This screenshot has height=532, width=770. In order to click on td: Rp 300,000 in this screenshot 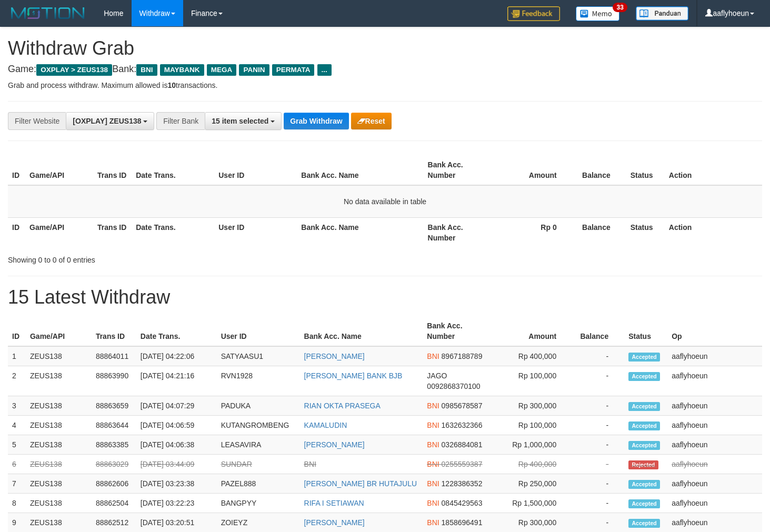, I will do `click(533, 406)`.